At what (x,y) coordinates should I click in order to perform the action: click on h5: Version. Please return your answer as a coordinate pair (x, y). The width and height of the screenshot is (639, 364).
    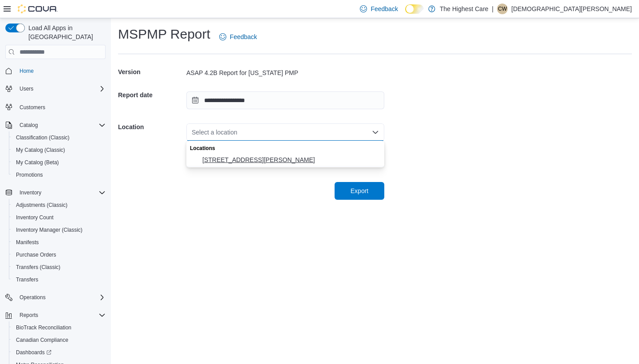
    Looking at the image, I should click on (151, 72).